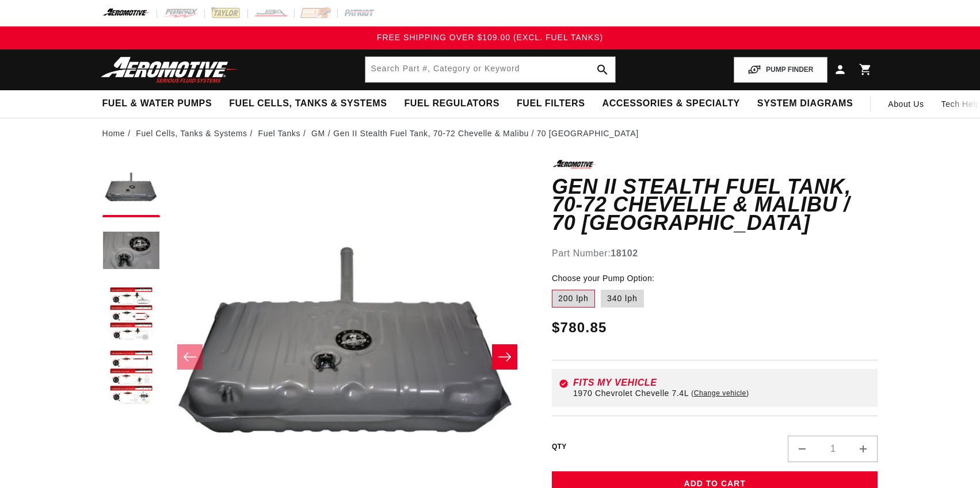 The height and width of the screenshot is (488, 980). I want to click on legend: Choose your Pump Option:, so click(603, 278).